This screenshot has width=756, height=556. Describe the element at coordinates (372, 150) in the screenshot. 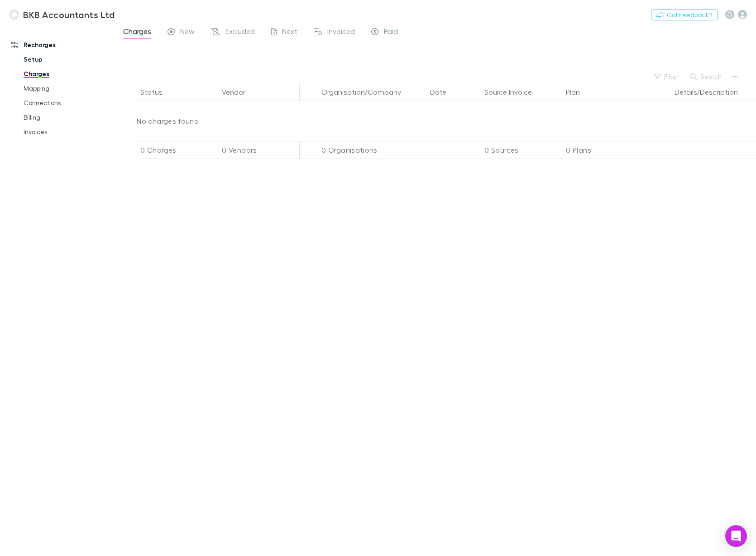

I see `div: 0 Organisations` at that location.